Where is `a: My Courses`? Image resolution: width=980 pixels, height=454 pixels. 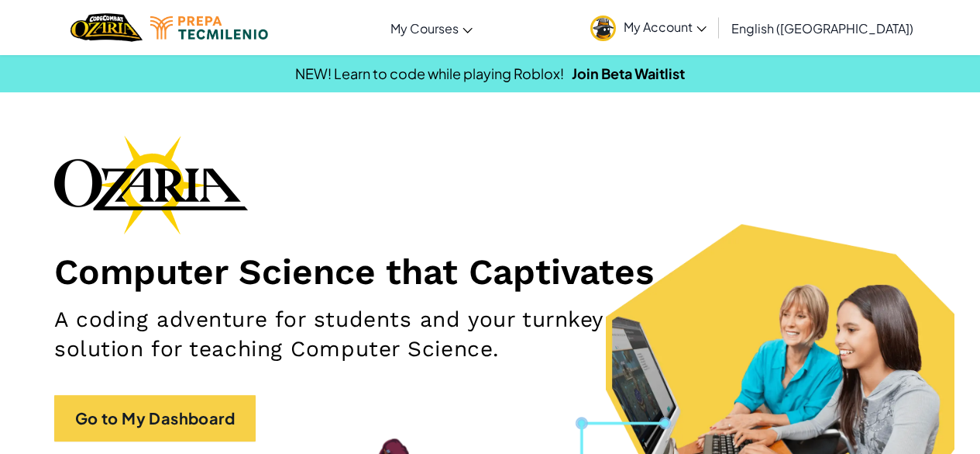
a: My Courses is located at coordinates (432, 28).